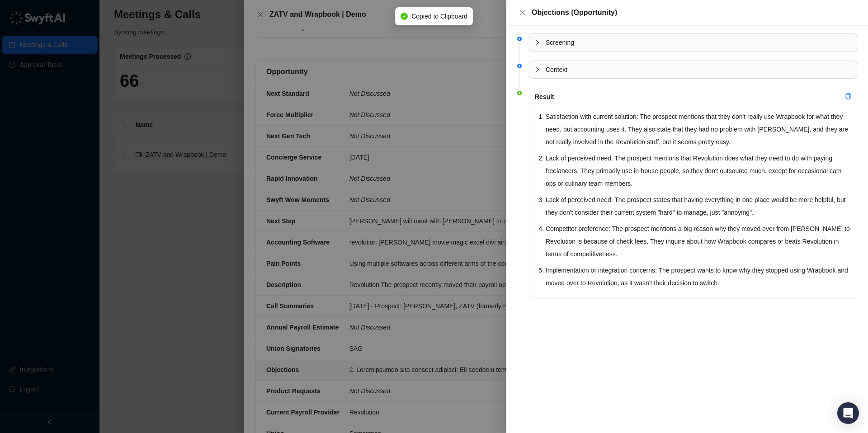 The width and height of the screenshot is (868, 433). Describe the element at coordinates (698, 277) in the screenshot. I see `li: Implementation or integration concerns: The prospect wants to know why they stopped using Wrapboo...` at that location.